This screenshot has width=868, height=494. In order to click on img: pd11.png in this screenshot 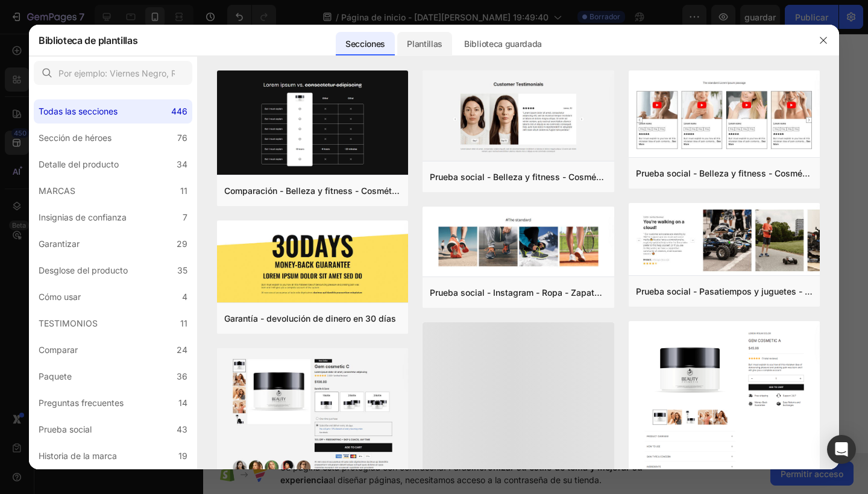, I will do `click(723, 406)`.